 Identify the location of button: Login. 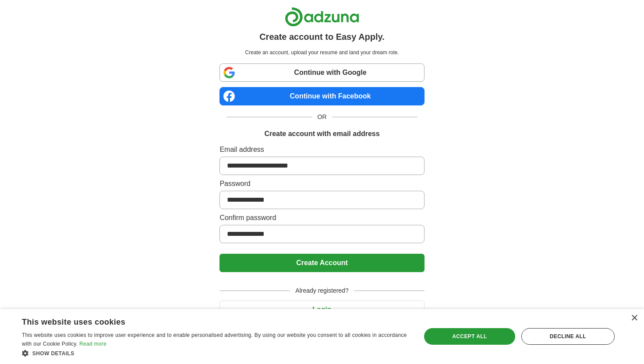
(322, 310).